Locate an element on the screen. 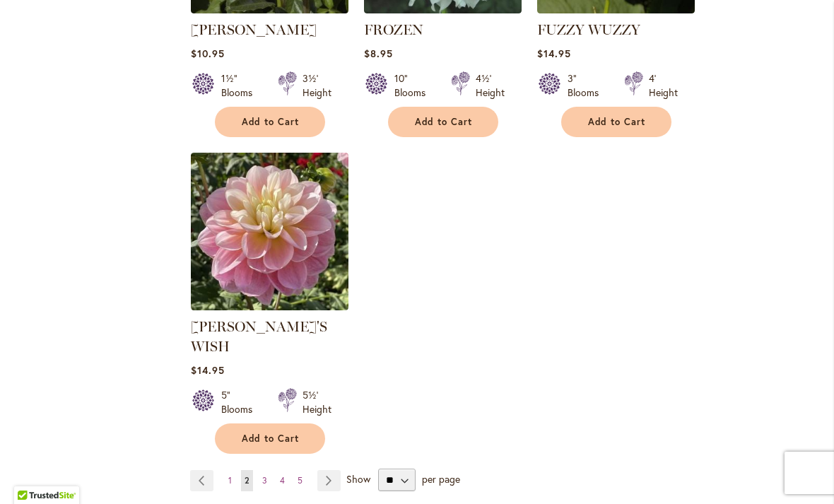 This screenshot has width=834, height=504. a: Frozen is located at coordinates (443, 9).